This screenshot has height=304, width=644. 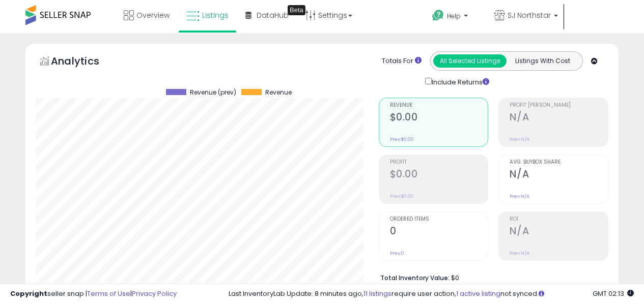 What do you see at coordinates (397, 253) in the screenshot?
I see `small: Prev: 0` at bounding box center [397, 253].